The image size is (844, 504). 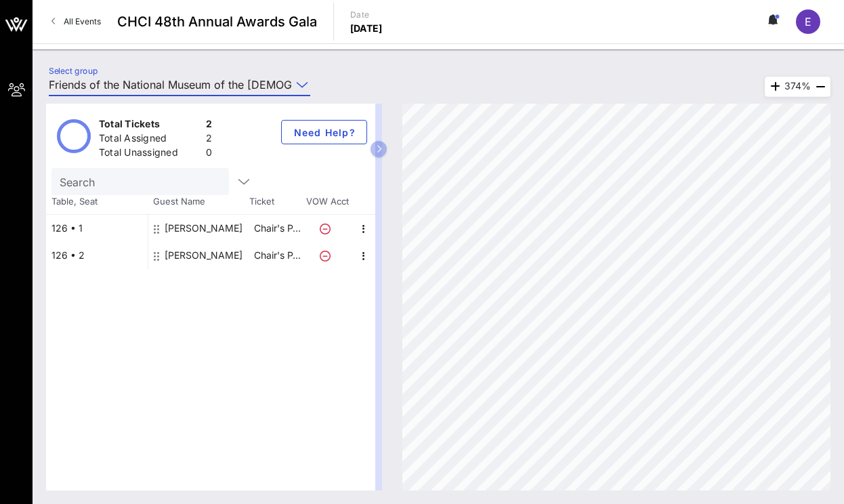 I want to click on span: Ticket, so click(x=277, y=202).